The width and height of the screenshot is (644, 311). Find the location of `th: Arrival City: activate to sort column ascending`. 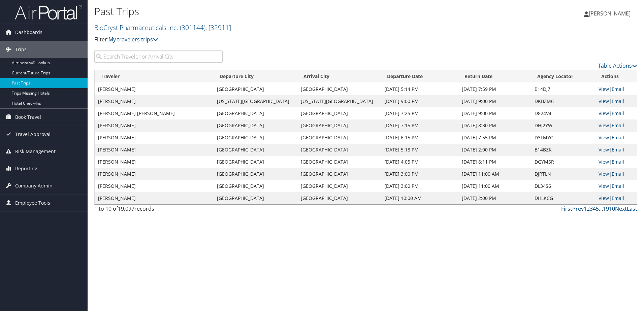

th: Arrival City: activate to sort column ascending is located at coordinates (339, 76).